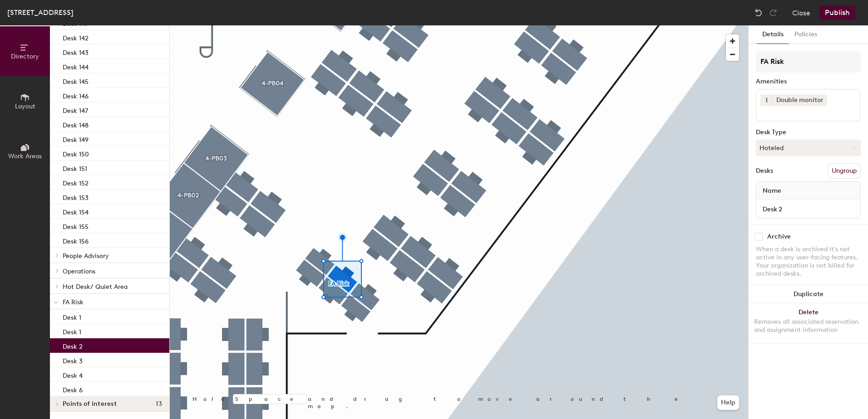  What do you see at coordinates (75, 51) in the screenshot?
I see `p: Desk 143` at bounding box center [75, 51].